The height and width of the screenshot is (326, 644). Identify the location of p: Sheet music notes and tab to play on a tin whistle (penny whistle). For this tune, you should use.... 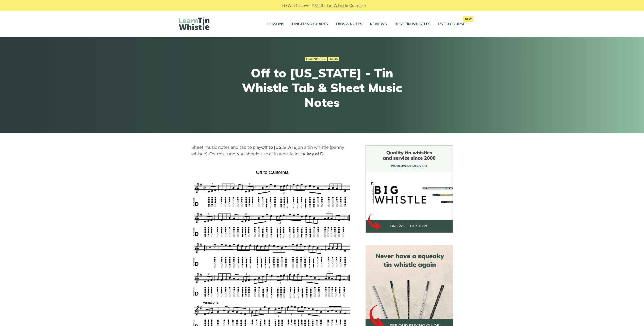
(272, 151).